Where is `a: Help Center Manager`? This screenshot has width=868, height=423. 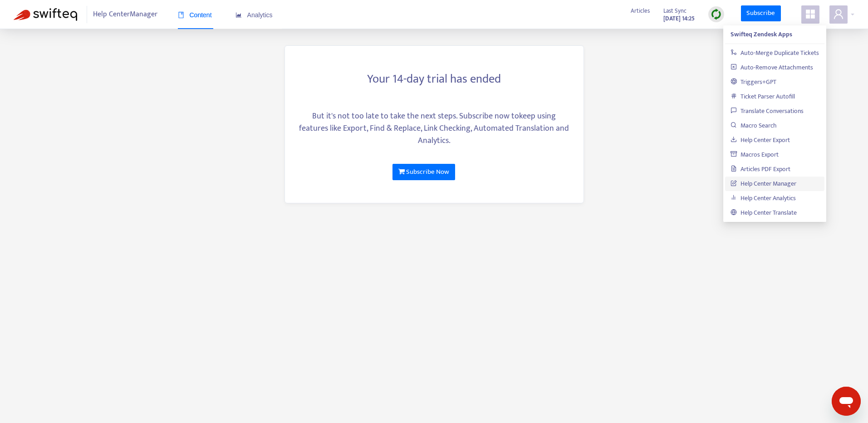
a: Help Center Manager is located at coordinates (763, 183).